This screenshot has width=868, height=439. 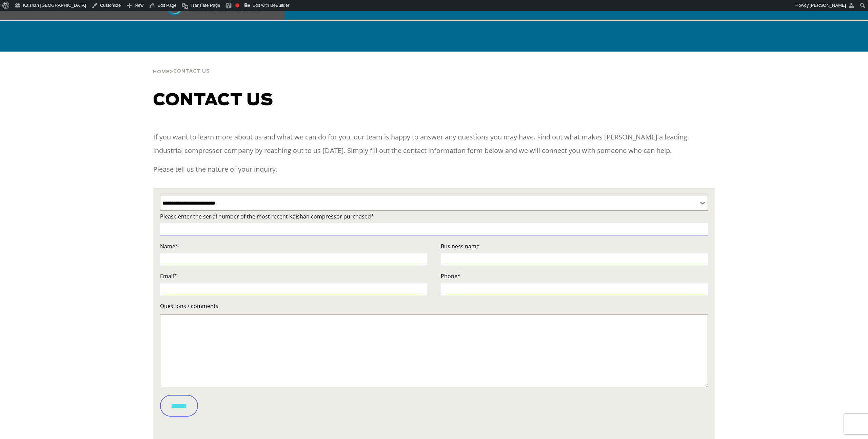 I want to click on label: Name*, so click(x=293, y=247).